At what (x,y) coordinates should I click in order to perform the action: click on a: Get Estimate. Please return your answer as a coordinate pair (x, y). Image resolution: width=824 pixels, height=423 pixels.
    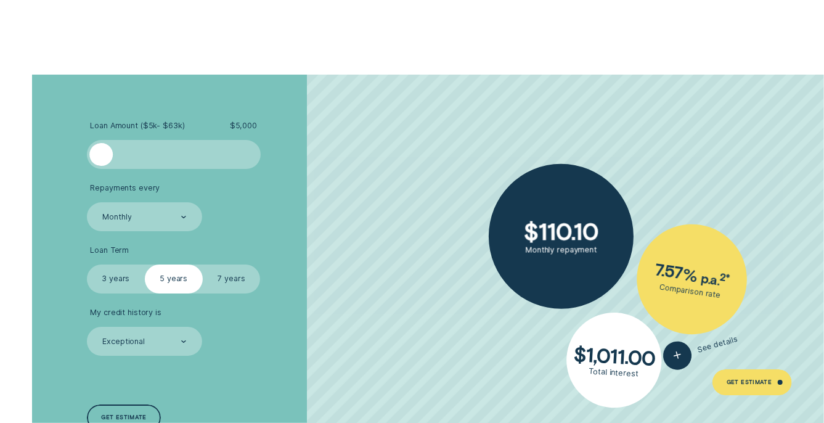
    Looking at the image, I should click on (752, 382).